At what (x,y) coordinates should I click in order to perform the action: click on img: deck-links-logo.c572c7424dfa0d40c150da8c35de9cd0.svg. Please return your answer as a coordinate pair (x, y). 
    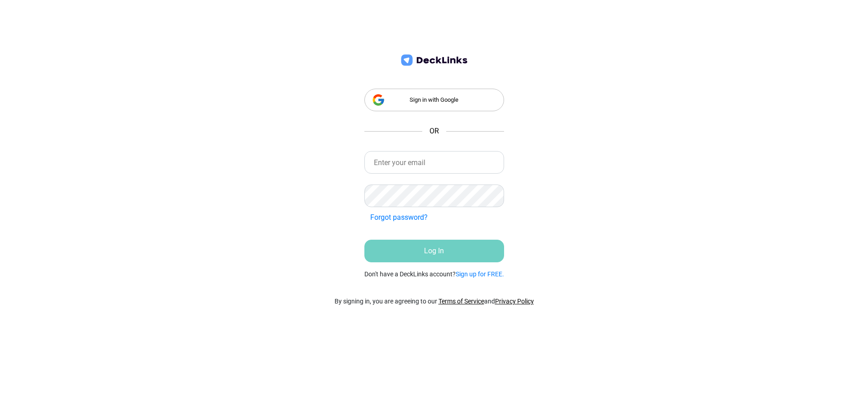
    Looking at the image, I should click on (434, 60).